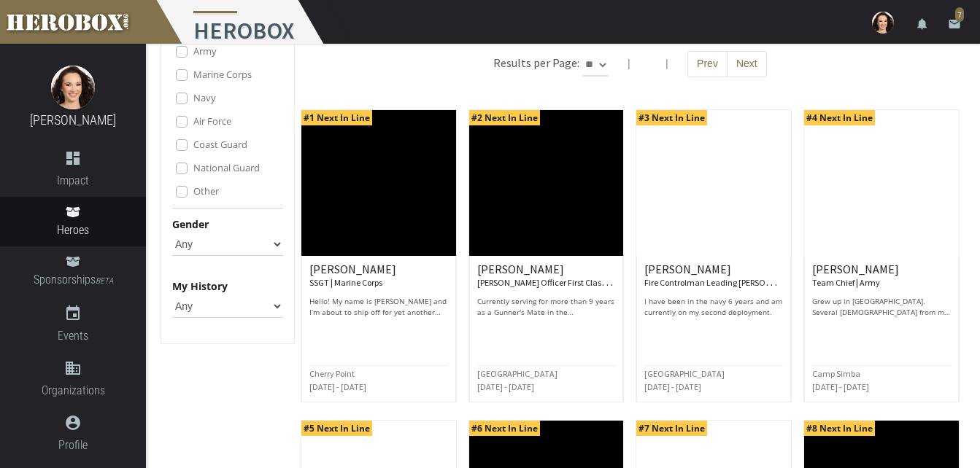  I want to click on small: BETA, so click(105, 280).